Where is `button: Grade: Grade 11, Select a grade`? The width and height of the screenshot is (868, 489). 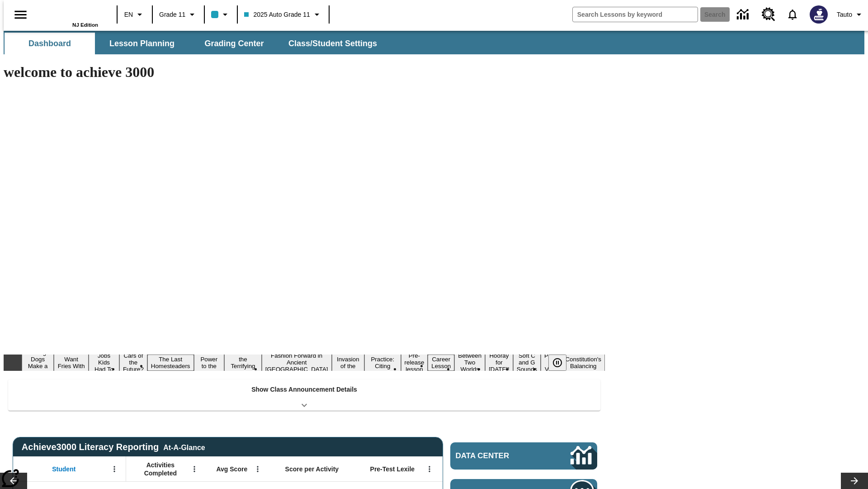
button: Grade: Grade 11, Select a grade is located at coordinates (178, 15).